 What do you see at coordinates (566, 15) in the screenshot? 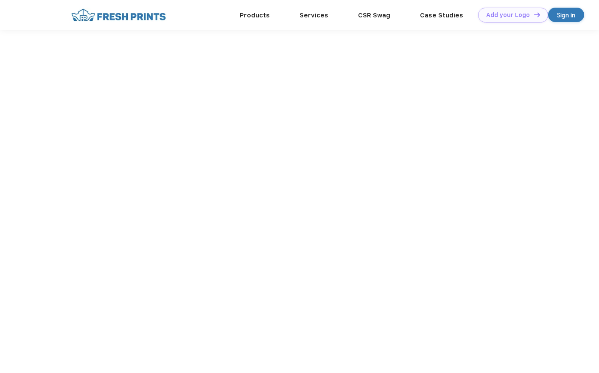
I see `a: Sign in` at bounding box center [566, 15].